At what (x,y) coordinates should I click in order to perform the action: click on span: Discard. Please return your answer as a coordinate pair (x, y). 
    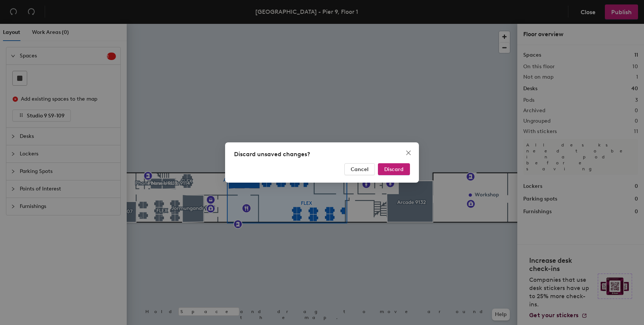
    Looking at the image, I should click on (394, 169).